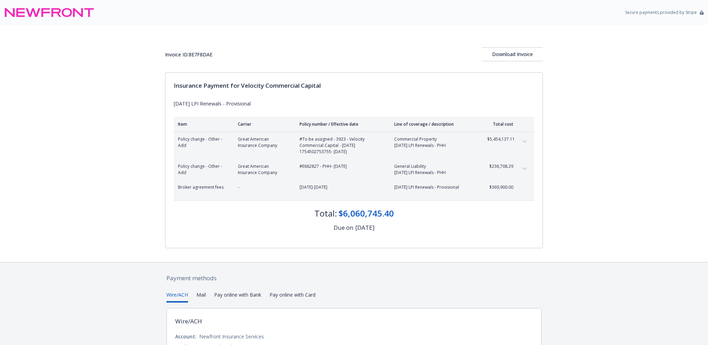 This screenshot has height=345, width=708. I want to click on span: Broker agreement fees, so click(202, 187).